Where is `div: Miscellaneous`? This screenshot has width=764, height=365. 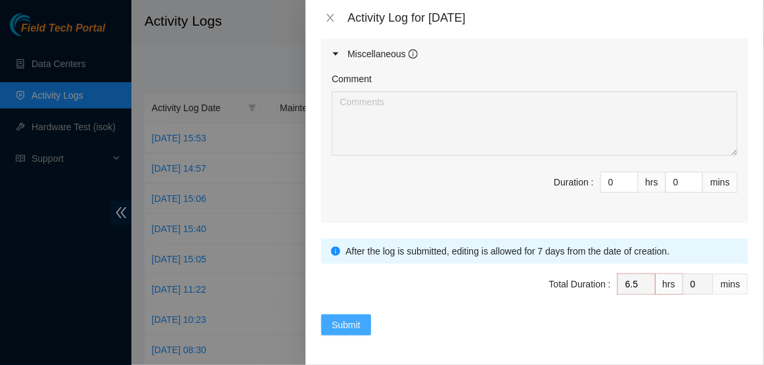
div: Miscellaneous is located at coordinates (383, 54).